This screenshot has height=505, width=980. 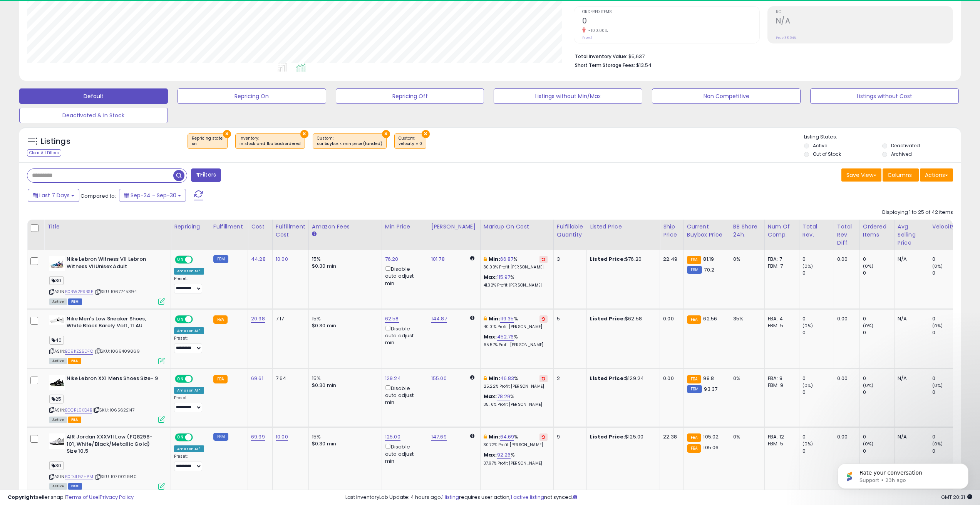 What do you see at coordinates (75, 361) in the screenshot?
I see `span: FBA` at bounding box center [75, 361].